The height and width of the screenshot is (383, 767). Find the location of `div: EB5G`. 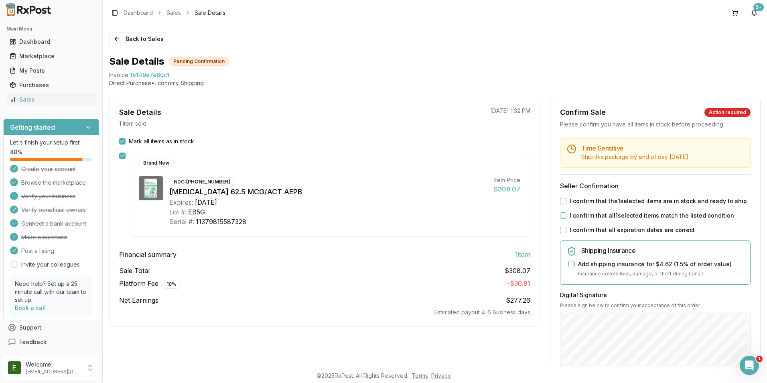

div: EB5G is located at coordinates (197, 212).